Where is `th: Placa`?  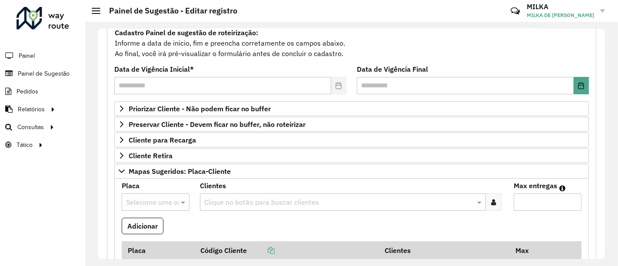
th: Placa is located at coordinates (158, 250).